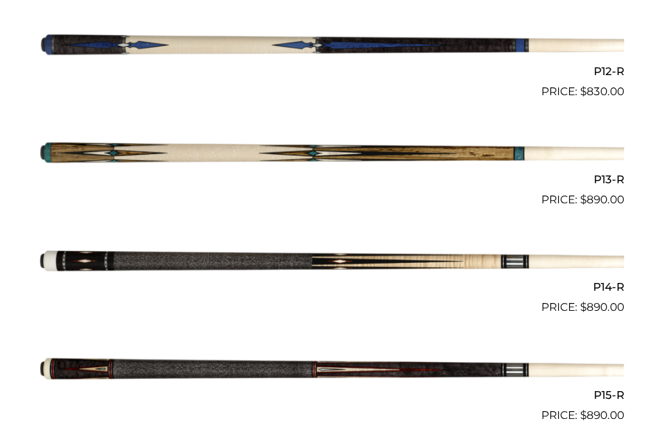  Describe the element at coordinates (332, 155) in the screenshot. I see `img: P13-R` at that location.